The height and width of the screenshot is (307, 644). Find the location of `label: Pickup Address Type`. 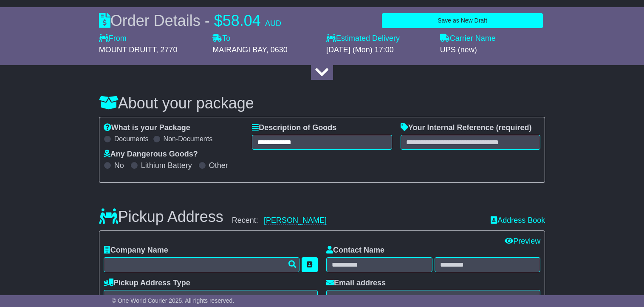

label: Pickup Address Type is located at coordinates (147, 283).